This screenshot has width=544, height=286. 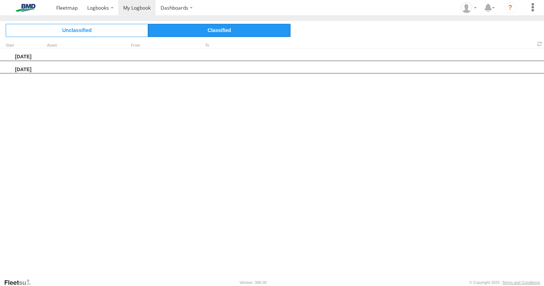 What do you see at coordinates (26, 8) in the screenshot?
I see `img: bmd-logo.svg` at bounding box center [26, 8].